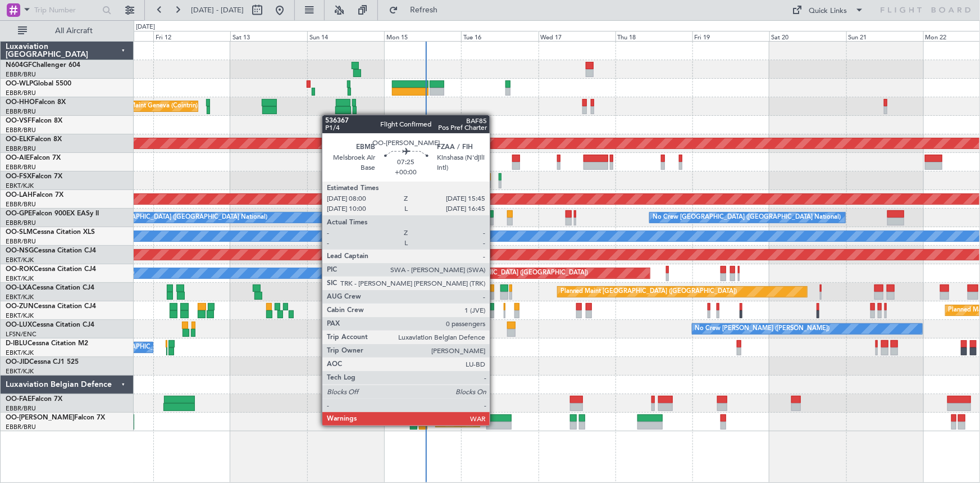 This screenshot has width=980, height=483. I want to click on div: Fri 19, so click(730, 36).